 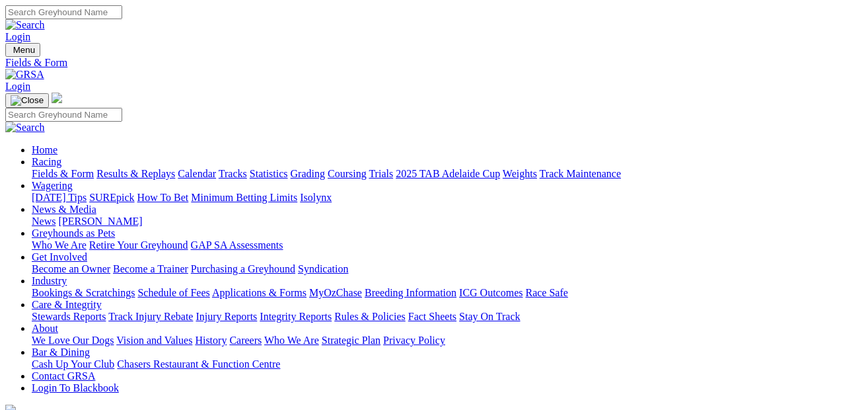 I want to click on a: ICG Outcomes, so click(x=491, y=292).